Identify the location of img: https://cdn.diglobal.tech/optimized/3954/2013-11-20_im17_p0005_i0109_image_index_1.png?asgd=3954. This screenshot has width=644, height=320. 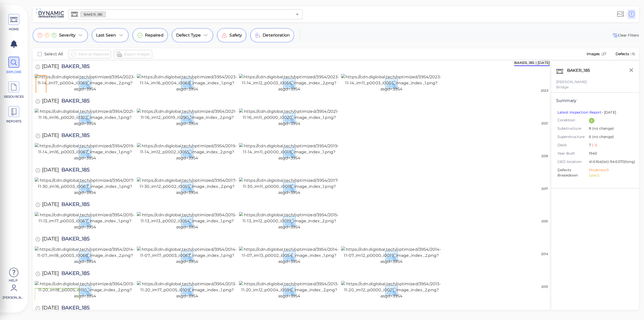
(187, 290).